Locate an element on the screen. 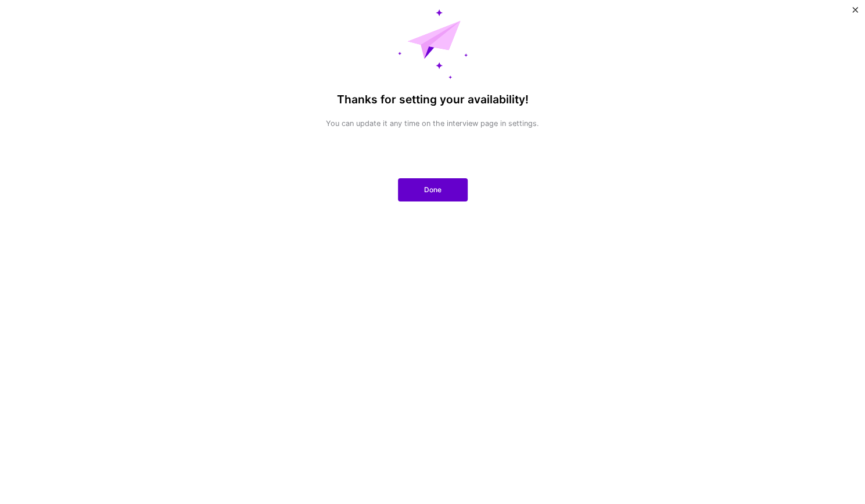 The height and width of the screenshot is (504, 865). p: You can update it any time on the interview page in settings. is located at coordinates (432, 124).